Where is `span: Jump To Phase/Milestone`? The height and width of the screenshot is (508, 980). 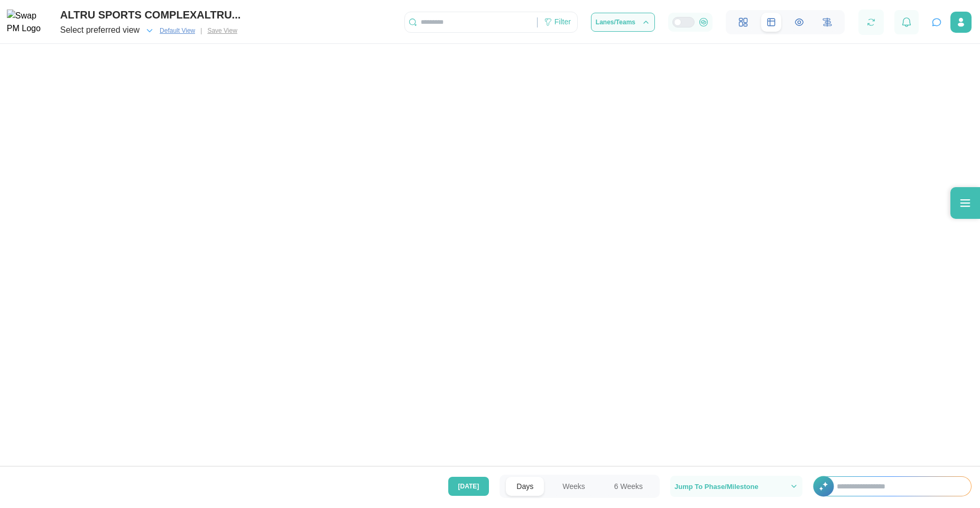 span: Jump To Phase/Milestone is located at coordinates (716, 486).